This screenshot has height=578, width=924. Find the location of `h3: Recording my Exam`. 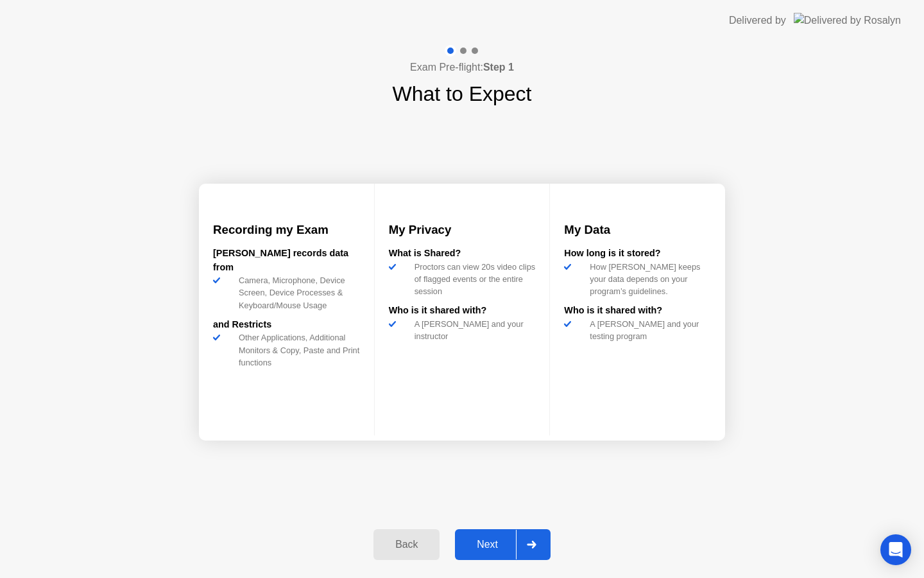

h3: Recording my Exam is located at coordinates (286, 229).